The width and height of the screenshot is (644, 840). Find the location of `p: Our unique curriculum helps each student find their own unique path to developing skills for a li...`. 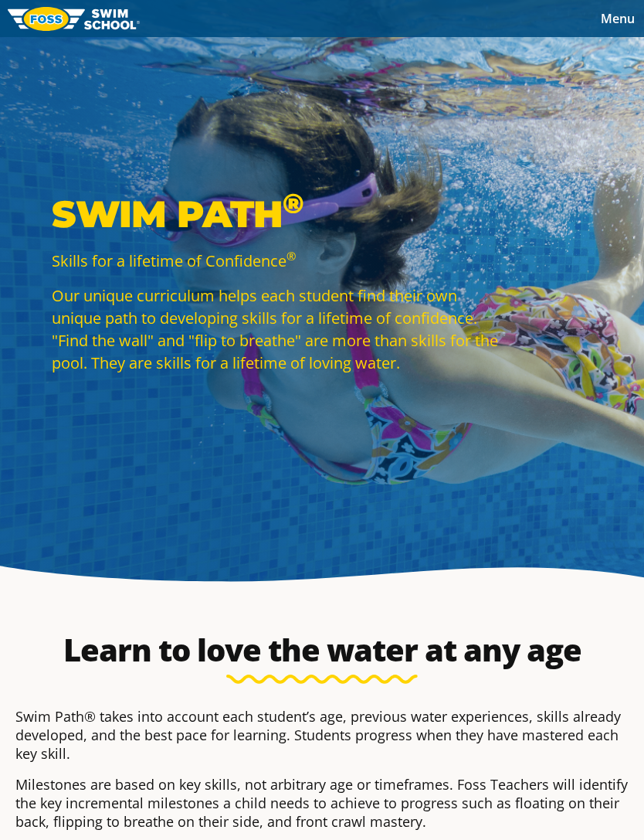

p: Our unique curriculum helps each student find their own unique path to developing skills for a li... is located at coordinates (276, 329).